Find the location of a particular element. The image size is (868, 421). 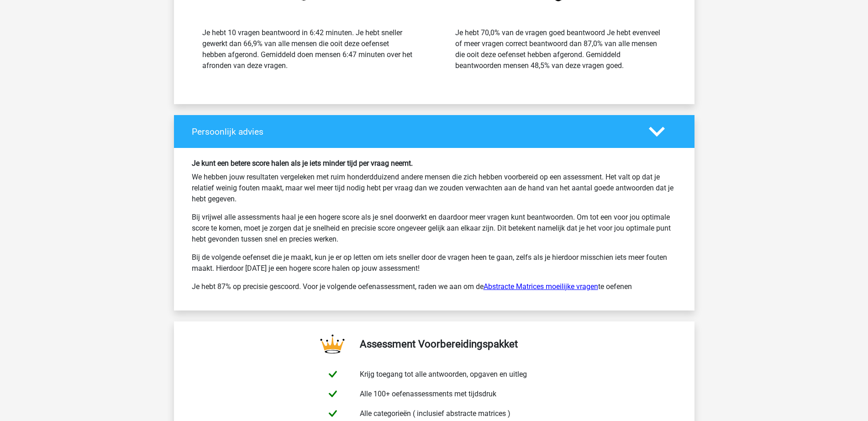

p: Bij vrijwel alle assessments haal je een hogere score als je snel doorwerkt en daardoor meer vrag... is located at coordinates (434, 228).